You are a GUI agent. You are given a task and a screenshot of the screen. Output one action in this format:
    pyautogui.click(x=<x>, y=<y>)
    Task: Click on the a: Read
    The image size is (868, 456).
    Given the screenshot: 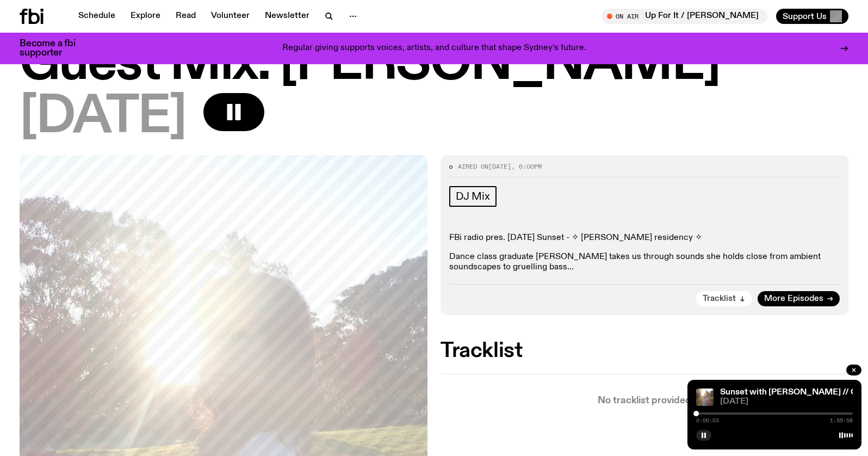 What is the action you would take?
    pyautogui.click(x=185, y=16)
    